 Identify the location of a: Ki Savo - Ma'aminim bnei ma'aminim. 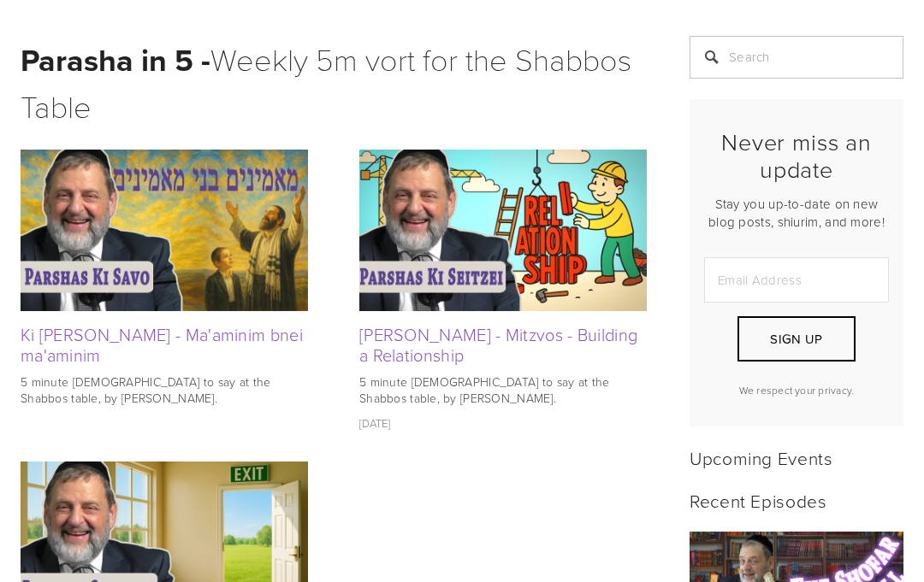
(164, 230).